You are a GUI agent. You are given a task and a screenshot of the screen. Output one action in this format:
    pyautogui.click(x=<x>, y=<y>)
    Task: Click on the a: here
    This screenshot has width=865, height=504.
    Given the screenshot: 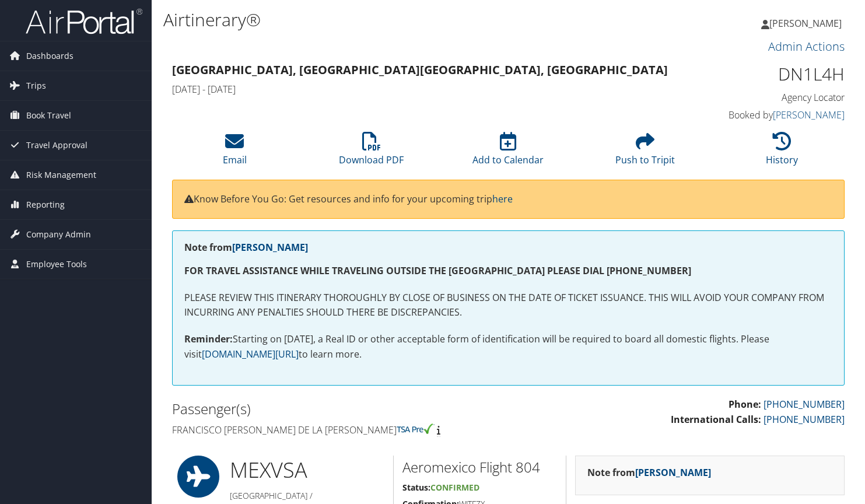 What is the action you would take?
    pyautogui.click(x=502, y=199)
    